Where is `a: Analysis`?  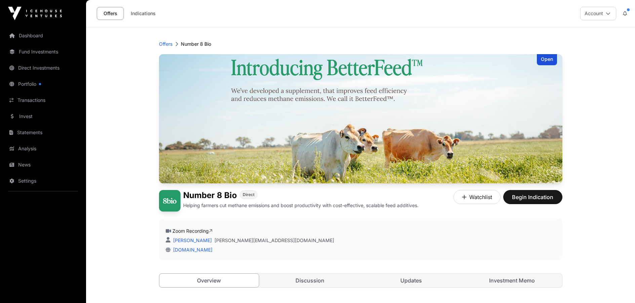
a: Analysis is located at coordinates (43, 149).